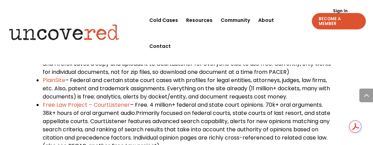 Image resolution: width=373 pixels, height=145 pixels. What do you see at coordinates (183, 109) in the screenshot?
I see `span: – Free. 4 million+ federal and state court opinions. 70k+ oral arguments. 38k+ hours of oral argu...` at bounding box center [183, 109].